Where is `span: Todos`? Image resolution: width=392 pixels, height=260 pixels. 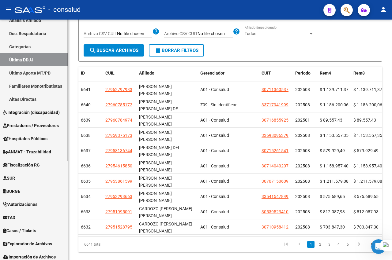 span: Todos is located at coordinates (250, 34).